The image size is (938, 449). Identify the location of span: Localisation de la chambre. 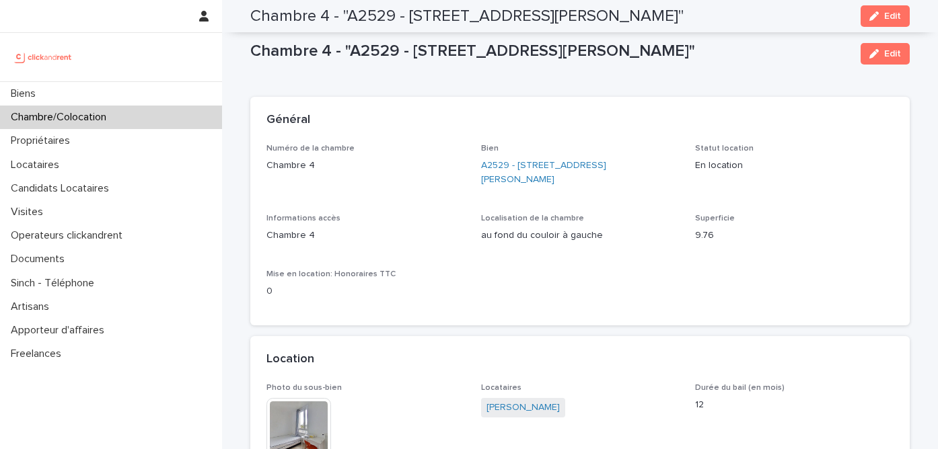
(532, 219).